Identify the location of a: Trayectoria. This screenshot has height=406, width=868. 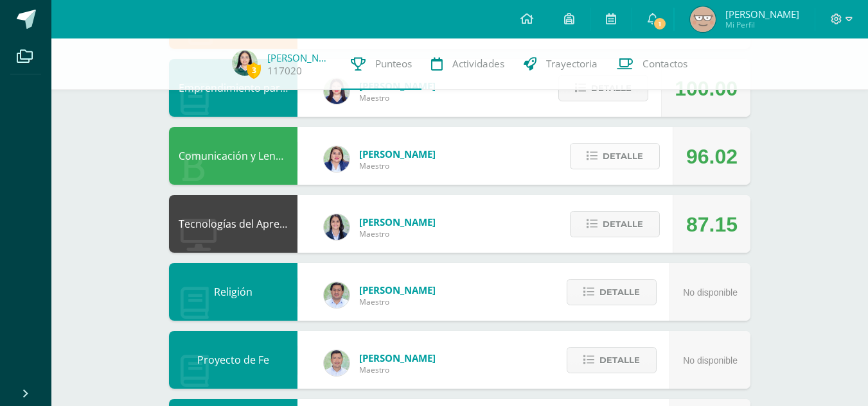
(560, 64).